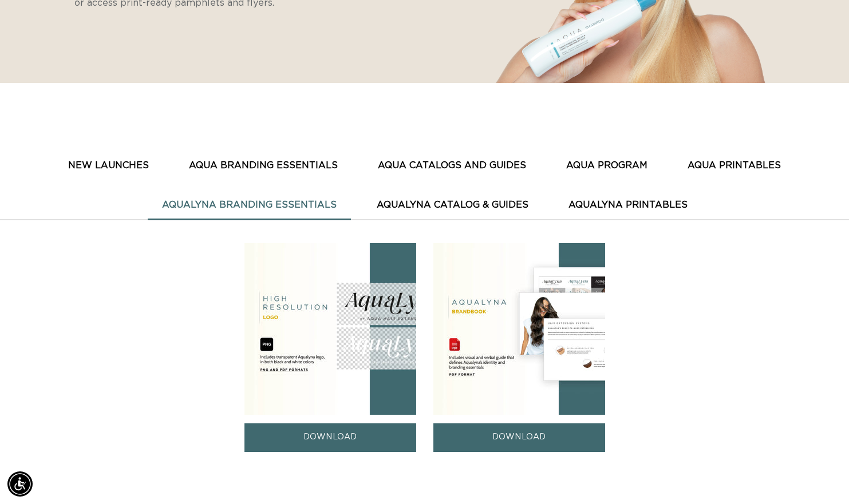 Image resolution: width=849 pixels, height=504 pixels. Describe the element at coordinates (628, 205) in the screenshot. I see `button: AquaLyna Printables` at that location.